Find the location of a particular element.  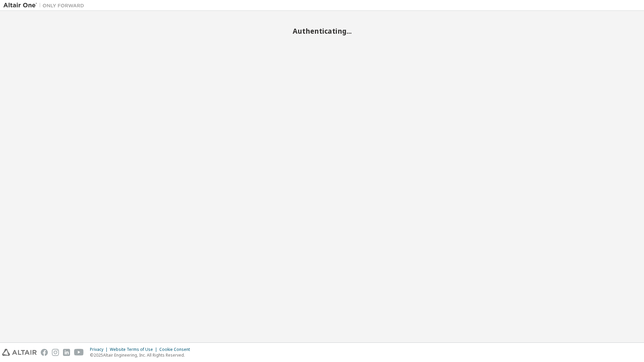

img: Altair One is located at coordinates (46, 6).